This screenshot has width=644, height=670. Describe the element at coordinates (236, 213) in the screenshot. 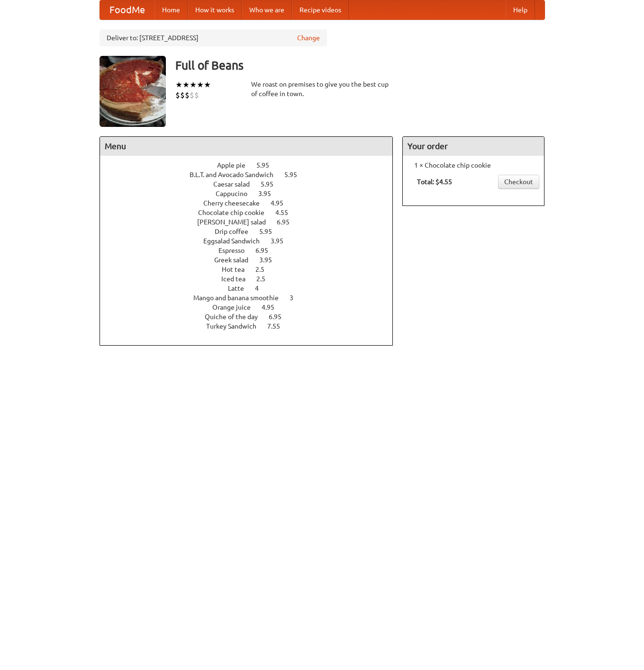

I see `span: Chocolate chip cookie` at that location.